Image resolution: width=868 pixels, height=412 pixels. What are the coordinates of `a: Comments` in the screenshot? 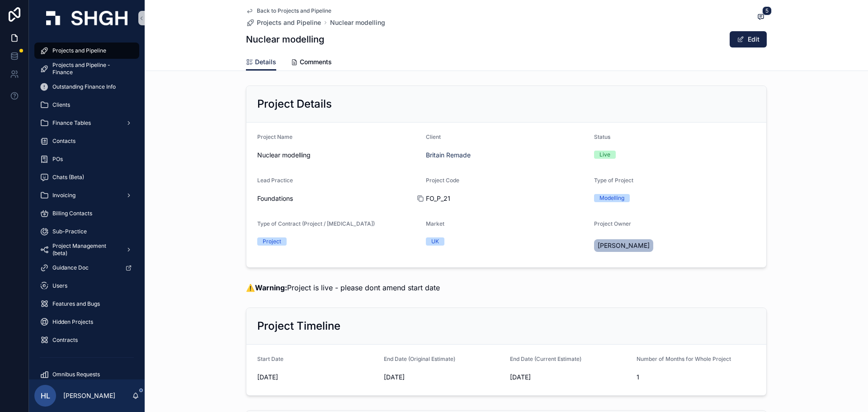 It's located at (311, 63).